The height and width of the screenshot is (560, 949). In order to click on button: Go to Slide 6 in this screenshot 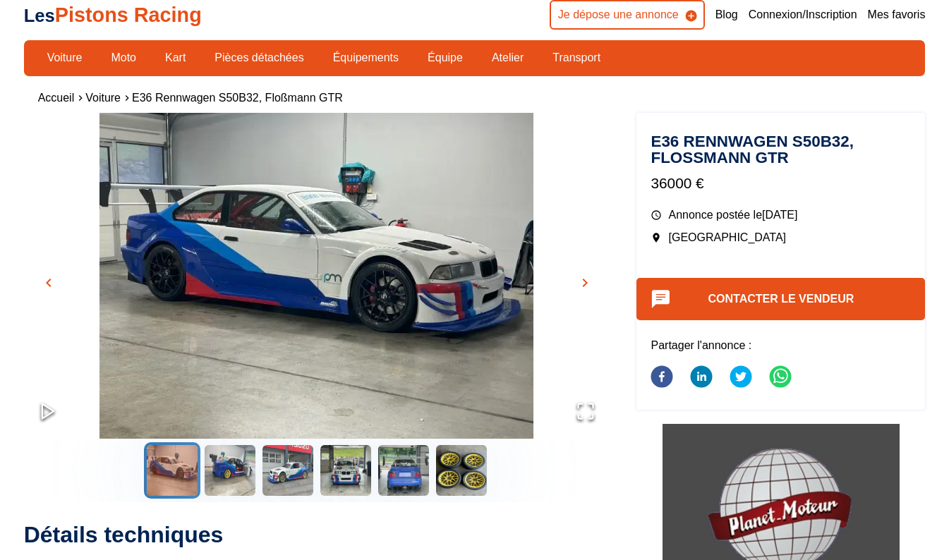, I will do `click(461, 470)`.